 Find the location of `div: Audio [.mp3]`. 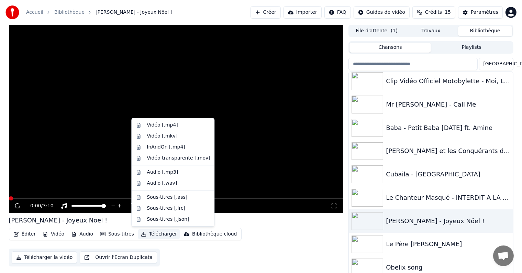

div: Audio [.mp3] is located at coordinates (162, 172).